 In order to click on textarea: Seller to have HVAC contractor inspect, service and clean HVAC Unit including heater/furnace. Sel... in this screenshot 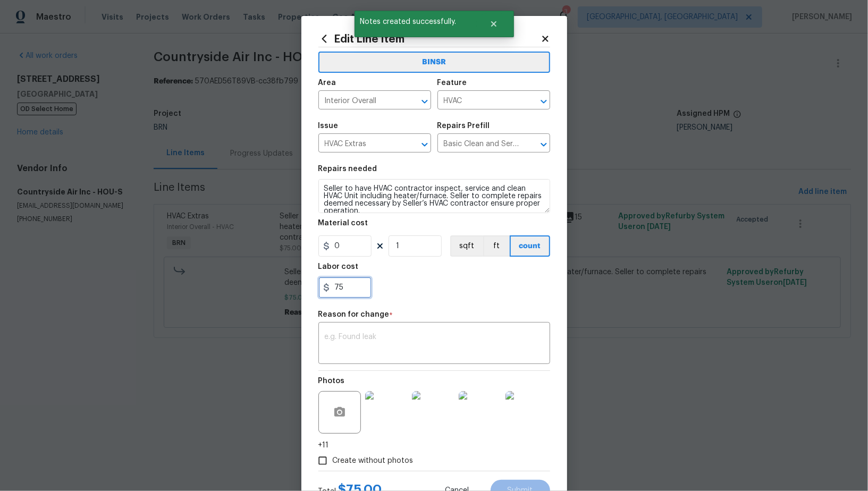, I will do `click(435, 196)`.